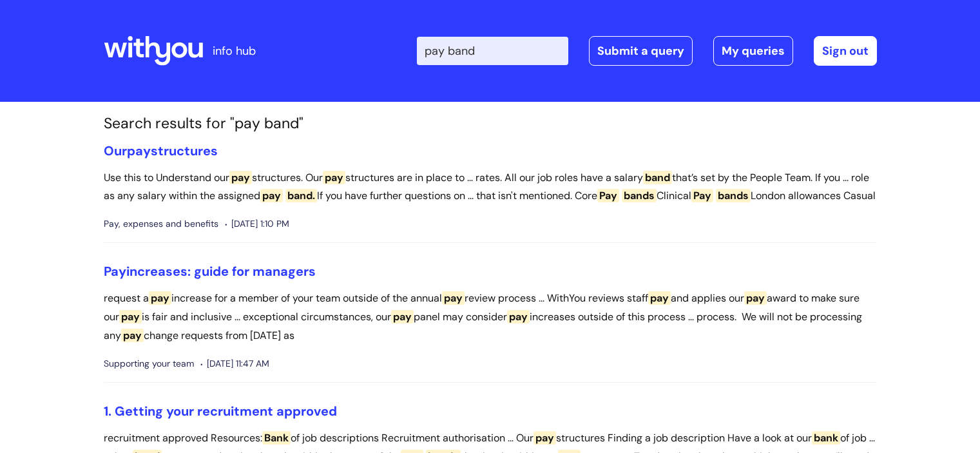  What do you see at coordinates (234, 51) in the screenshot?
I see `p: info hub` at bounding box center [234, 51].